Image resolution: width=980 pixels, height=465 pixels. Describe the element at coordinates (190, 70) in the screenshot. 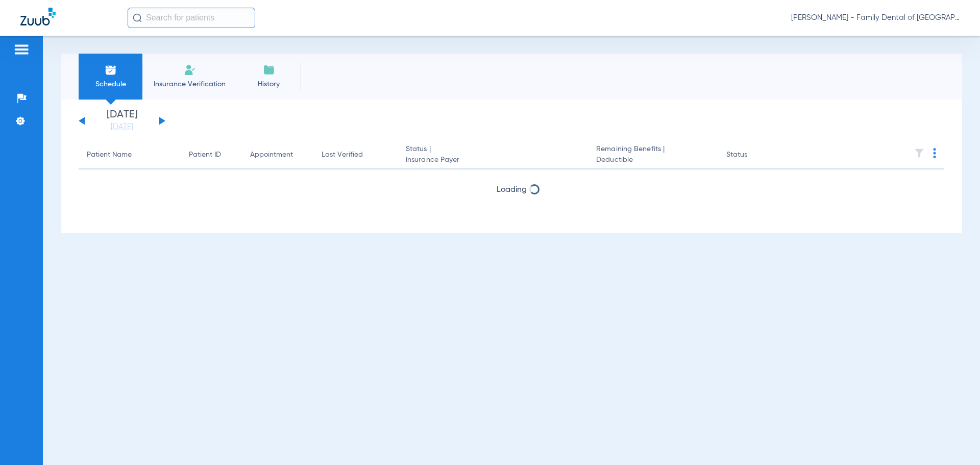

I see `img: Manual Insurance Verification` at that location.